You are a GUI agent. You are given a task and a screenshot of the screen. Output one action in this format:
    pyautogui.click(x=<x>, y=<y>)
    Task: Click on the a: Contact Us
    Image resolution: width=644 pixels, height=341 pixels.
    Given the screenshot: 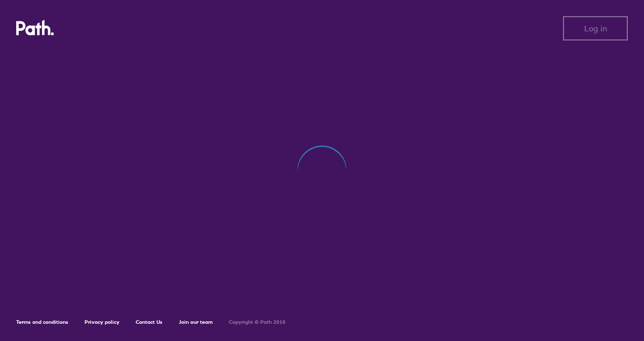 What is the action you would take?
    pyautogui.click(x=149, y=322)
    